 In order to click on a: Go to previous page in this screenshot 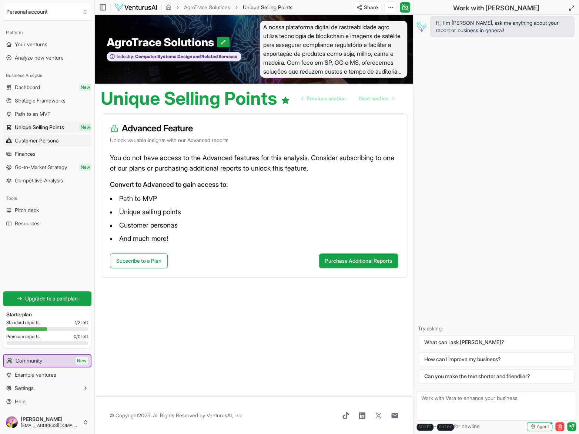, I will do `click(323, 98)`.